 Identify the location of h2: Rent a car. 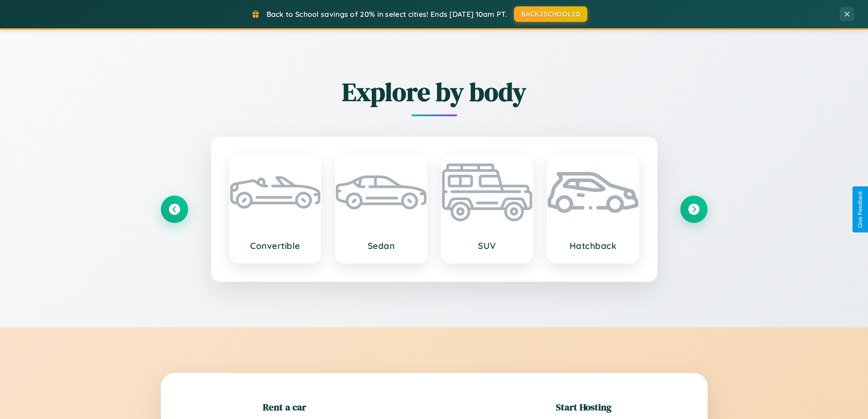
(284, 407).